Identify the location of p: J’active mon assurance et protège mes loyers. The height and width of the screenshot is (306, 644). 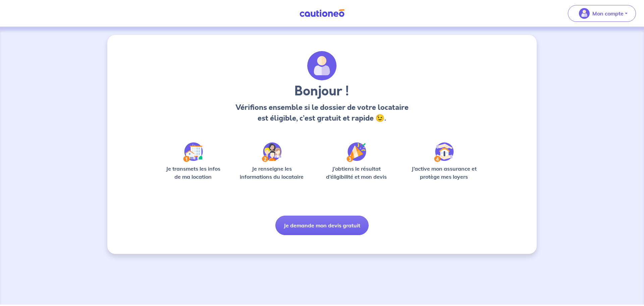
(444, 172).